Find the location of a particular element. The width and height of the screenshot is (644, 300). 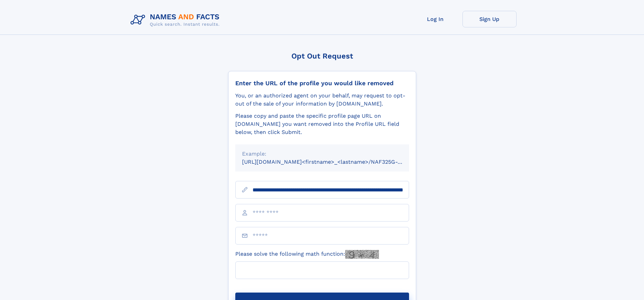

div: Enter the URL of the profile you would like removed is located at coordinates (322, 83).